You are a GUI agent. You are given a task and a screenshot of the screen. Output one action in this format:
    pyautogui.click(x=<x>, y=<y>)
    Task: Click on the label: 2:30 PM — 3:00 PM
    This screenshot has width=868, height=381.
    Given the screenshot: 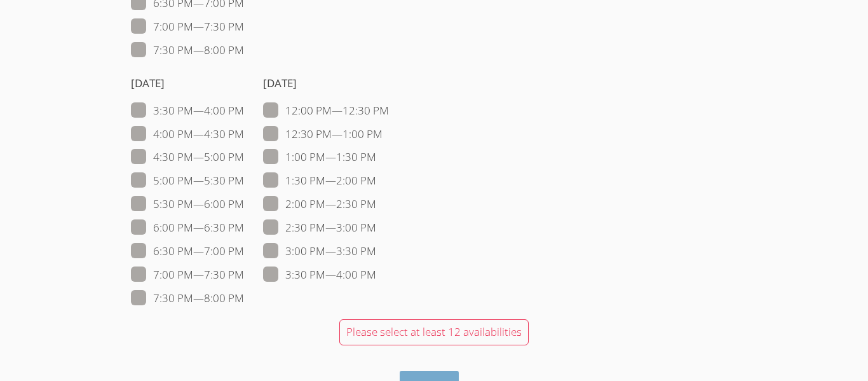 What is the action you would take?
    pyautogui.click(x=319, y=228)
    